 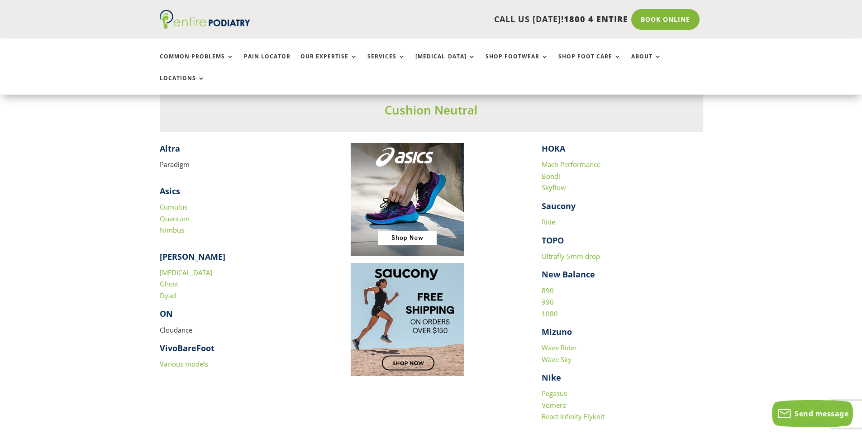 What do you see at coordinates (549, 222) in the screenshot?
I see `a: Ride` at bounding box center [549, 222].